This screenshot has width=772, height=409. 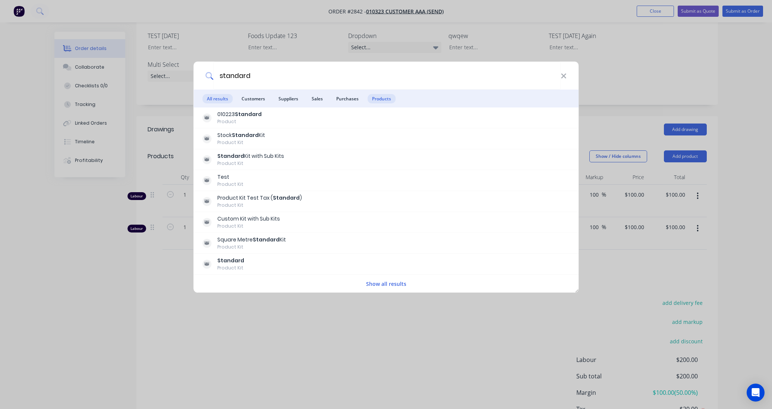 I want to click on div: Stock Kit, so click(x=241, y=135).